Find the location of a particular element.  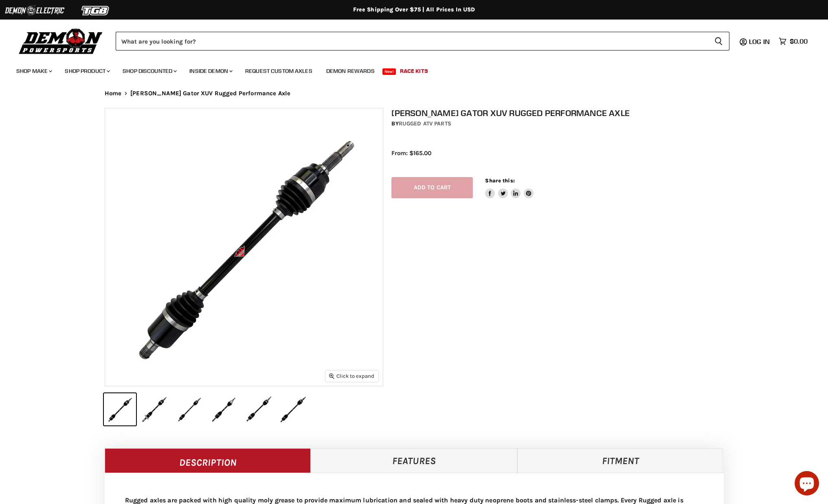

a: Race Kits is located at coordinates (414, 71).